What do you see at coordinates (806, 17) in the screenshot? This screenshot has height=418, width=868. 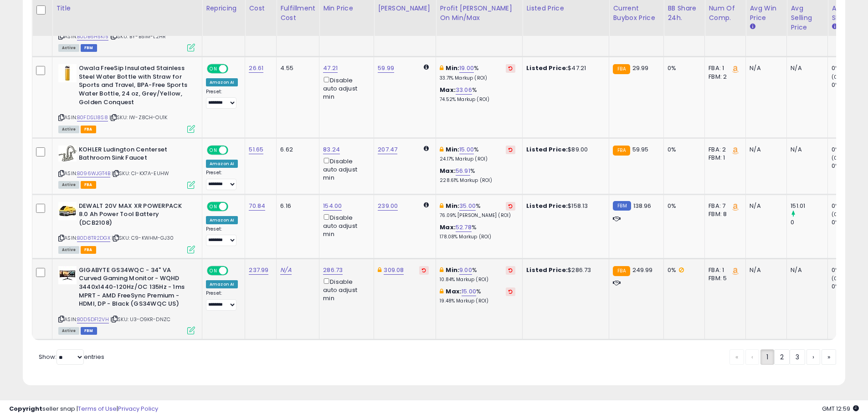 I see `div: Avg Selling Price` at bounding box center [806, 17].